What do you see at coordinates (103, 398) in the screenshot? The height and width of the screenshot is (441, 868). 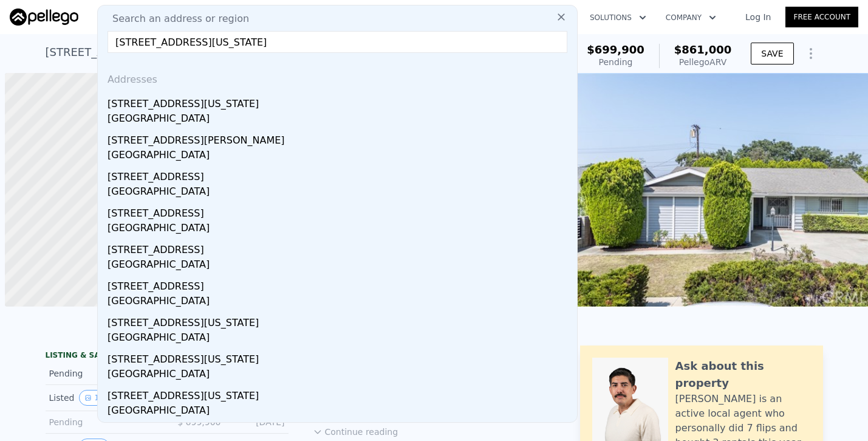 I see `div: Listed` at bounding box center [103, 398].